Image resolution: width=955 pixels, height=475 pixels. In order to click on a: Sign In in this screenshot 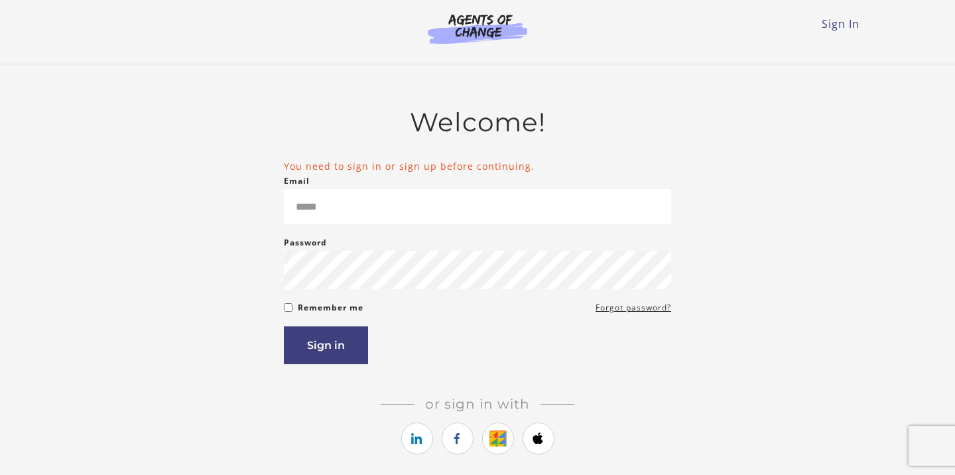, I will do `click(841, 24)`.